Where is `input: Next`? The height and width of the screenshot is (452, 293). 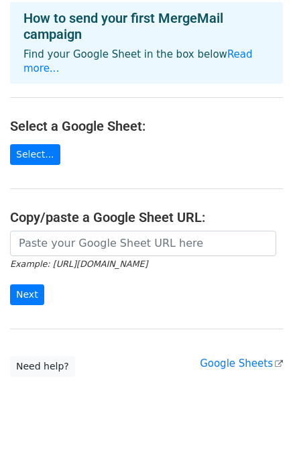
input: Next is located at coordinates (27, 294).